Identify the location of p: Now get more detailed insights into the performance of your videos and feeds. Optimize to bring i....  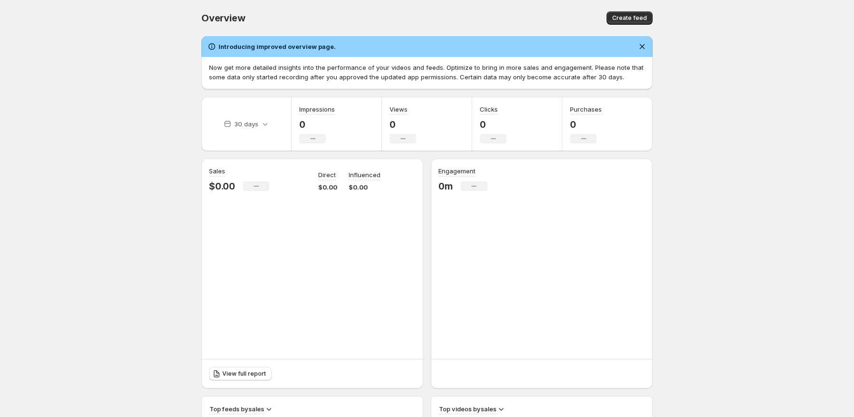
(427, 72).